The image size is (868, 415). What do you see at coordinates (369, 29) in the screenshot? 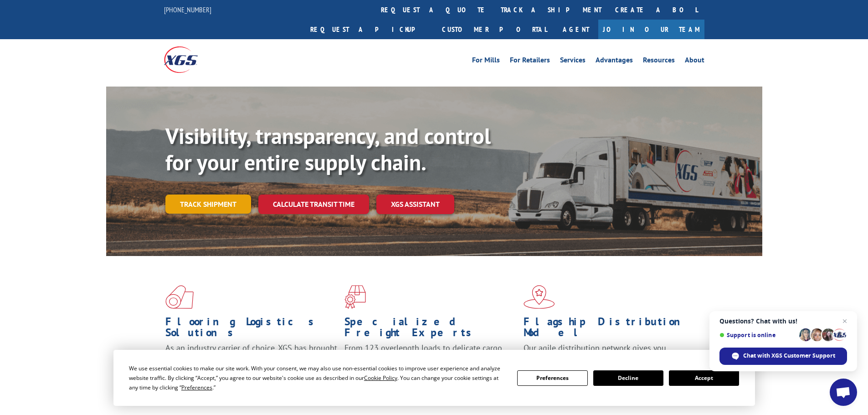
I see `a: Request a pickup` at bounding box center [369, 29].